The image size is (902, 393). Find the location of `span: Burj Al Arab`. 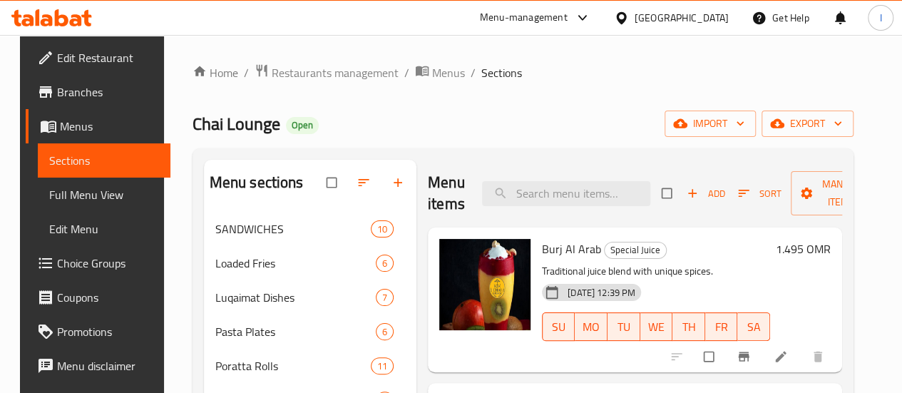

span: Burj Al Arab is located at coordinates (571, 249).